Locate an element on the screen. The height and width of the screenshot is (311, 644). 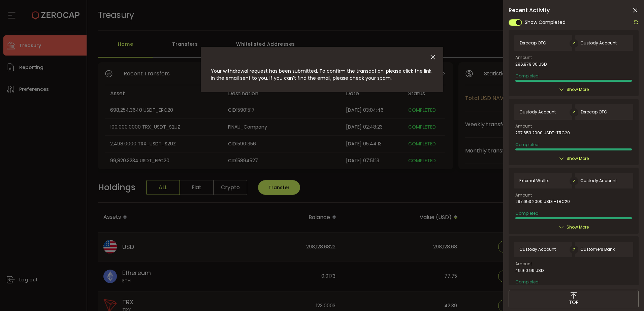
div: Chat Widget is located at coordinates (627, 295).